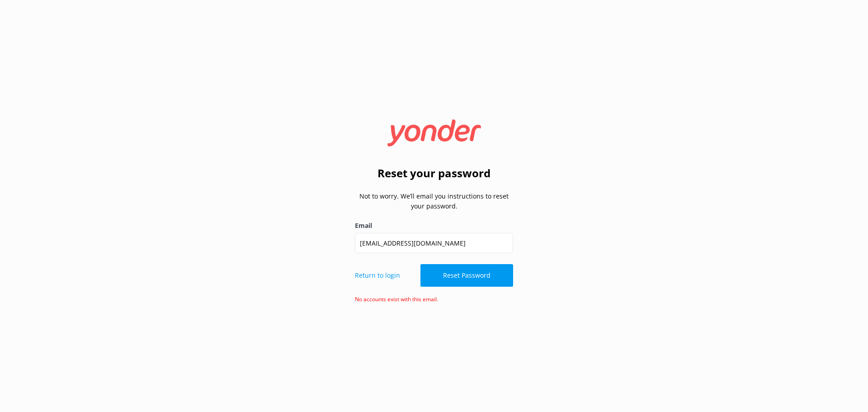 This screenshot has width=868, height=412. Describe the element at coordinates (434, 242) in the screenshot. I see `input: user@emailaddress.com` at that location.